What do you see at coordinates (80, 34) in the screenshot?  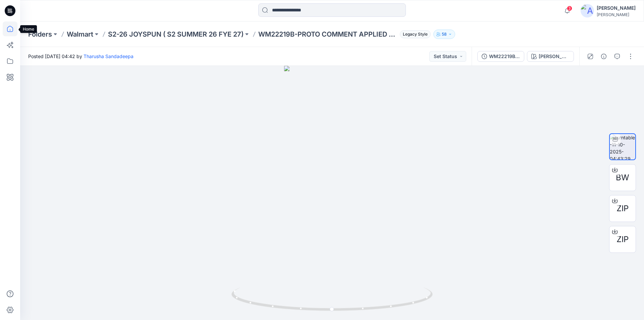 I see `a: Walmart` at bounding box center [80, 34].